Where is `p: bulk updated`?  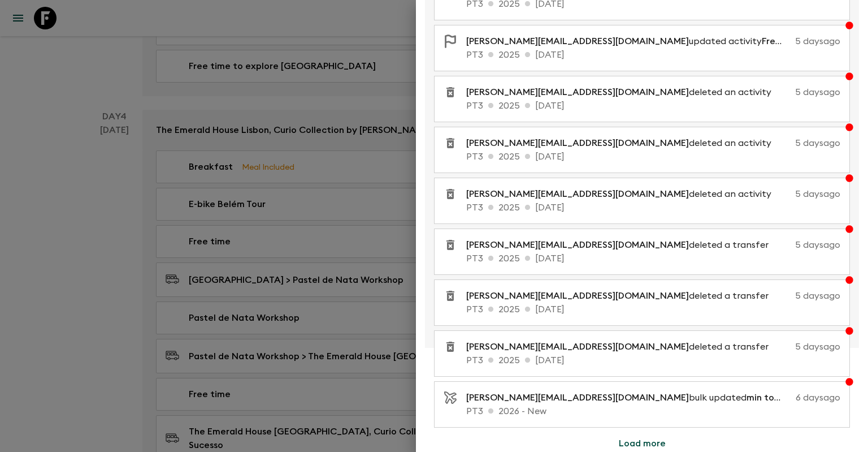 p: bulk updated is located at coordinates (629, 397).